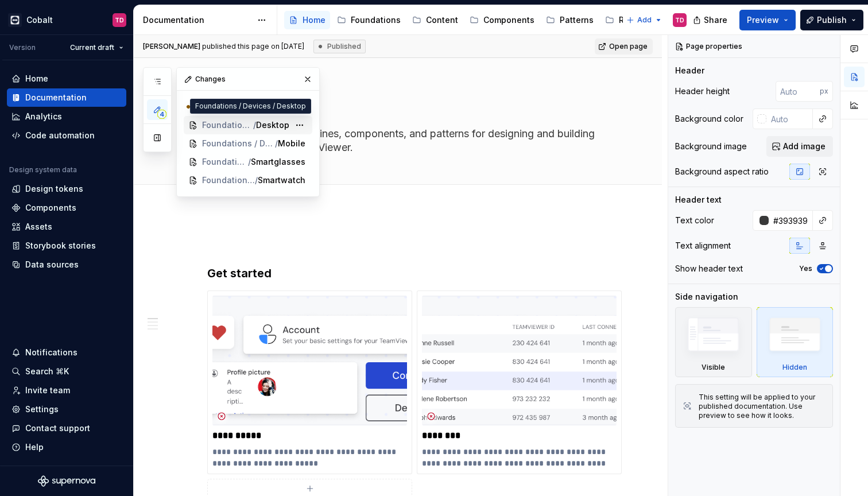 The height and width of the screenshot is (496, 868). Describe the element at coordinates (519, 360) in the screenshot. I see `img: e520caed-615b-4f15-9629-3e003b716dda.png` at that location.